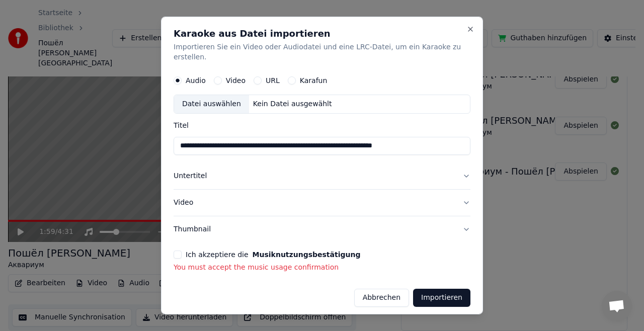  I want to click on label: Video, so click(236, 80).